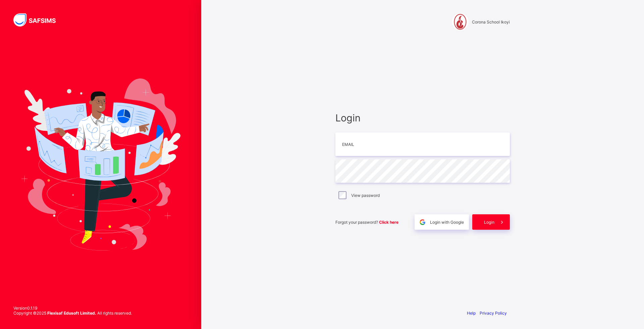  Describe the element at coordinates (73, 308) in the screenshot. I see `span: Version 0.1.19` at that location.